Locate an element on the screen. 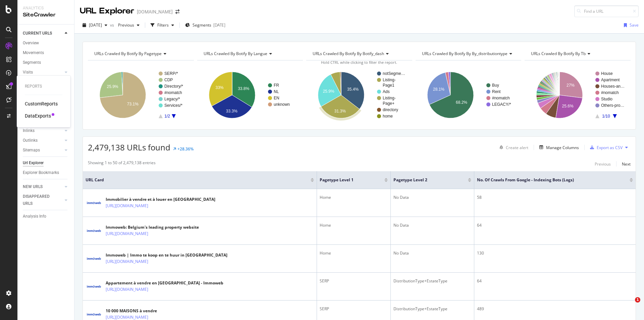  button: Create alert is located at coordinates (512, 147).